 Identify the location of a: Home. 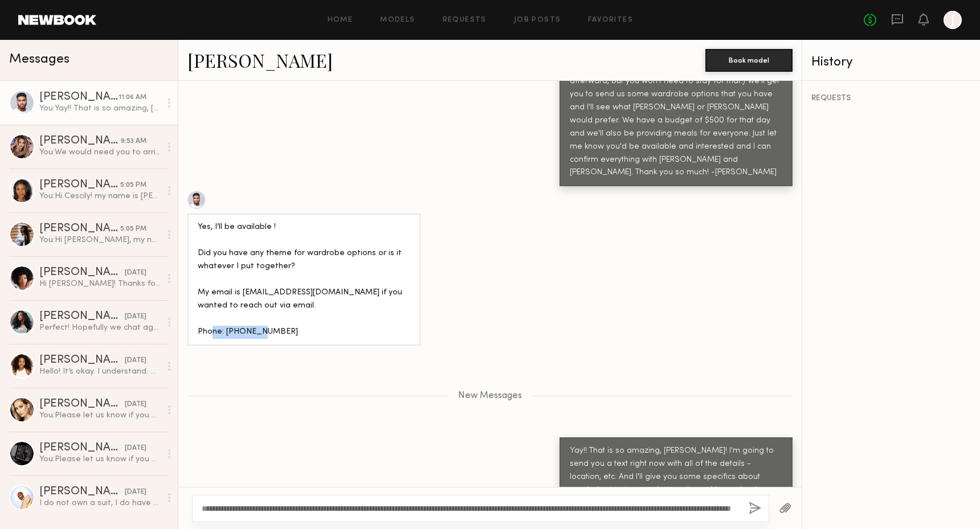
(340, 20).